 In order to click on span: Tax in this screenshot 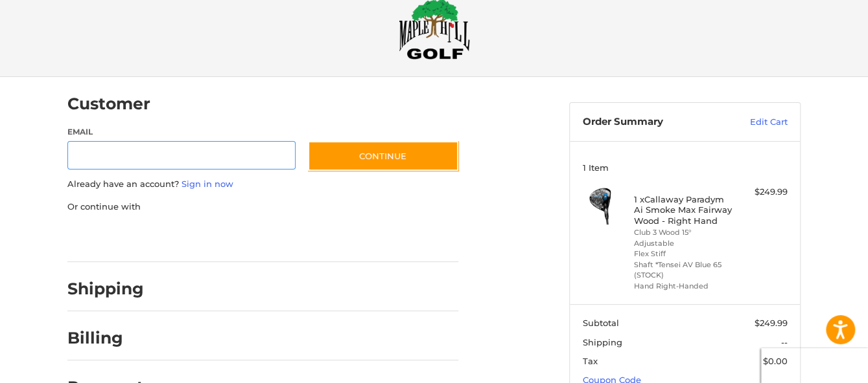, I will do `click(590, 361)`.